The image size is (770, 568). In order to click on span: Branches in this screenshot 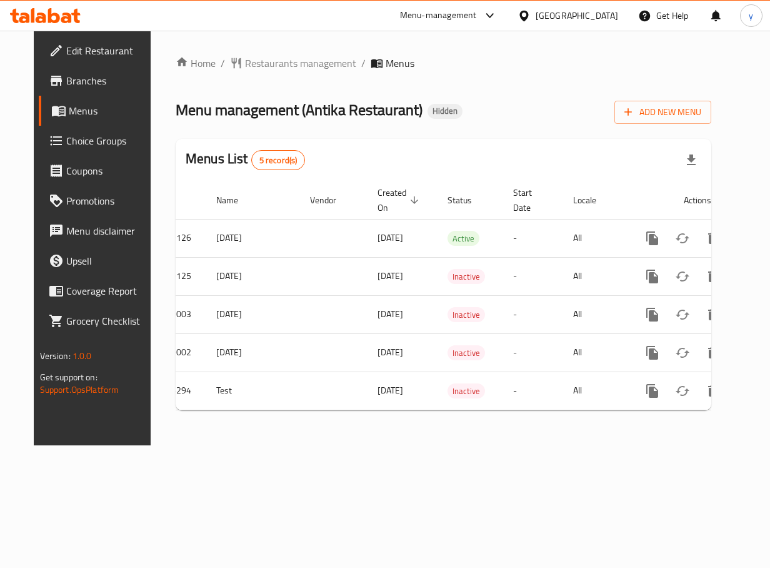, I will do `click(109, 81)`.